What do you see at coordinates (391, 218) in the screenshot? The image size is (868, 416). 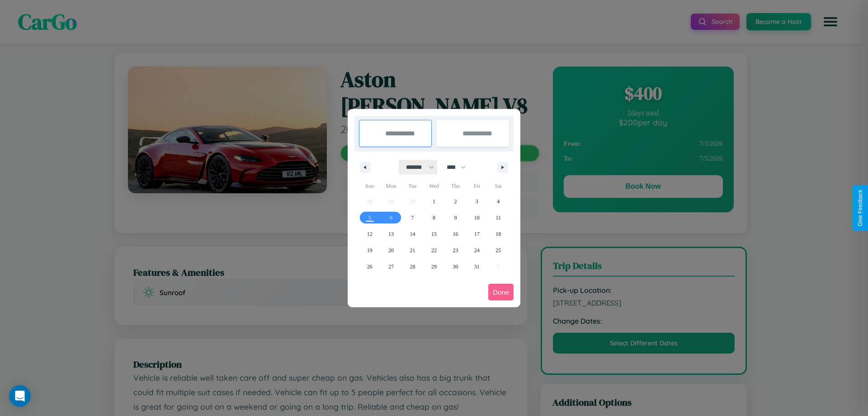 I see `span: 6` at bounding box center [391, 218].